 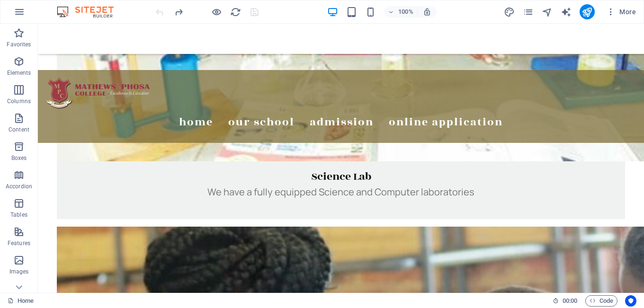 What do you see at coordinates (566, 12) in the screenshot?
I see `button: text_generator` at bounding box center [566, 12].